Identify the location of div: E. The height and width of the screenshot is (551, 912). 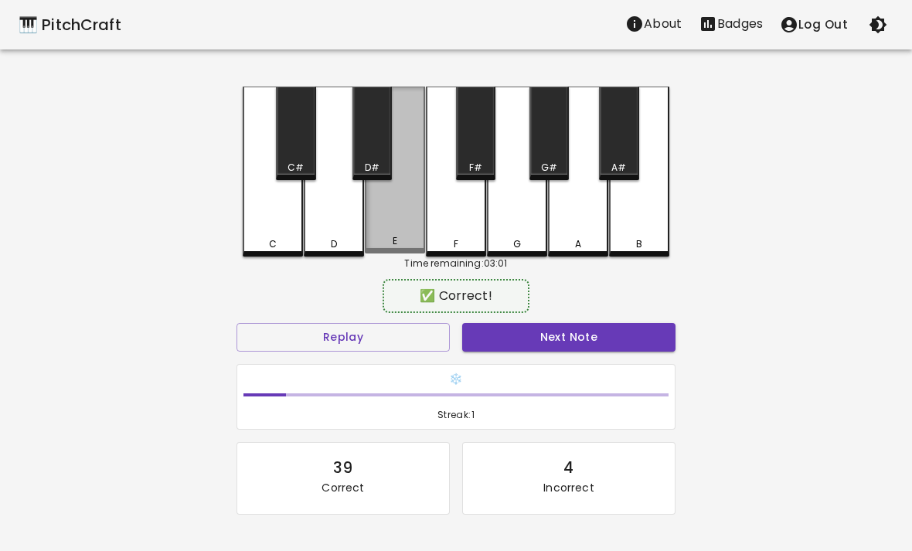
(395, 241).